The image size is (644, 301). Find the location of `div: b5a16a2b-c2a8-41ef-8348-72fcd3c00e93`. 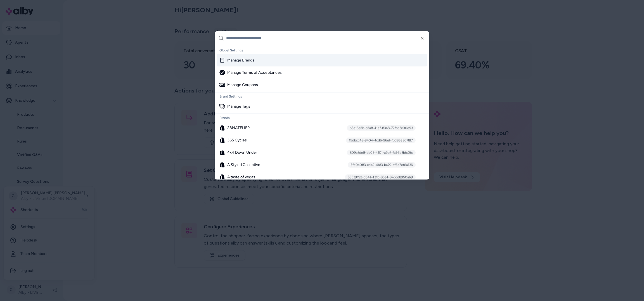

div: b5a16a2b-c2a8-41ef-8348-72fcd3c00e93 is located at coordinates (381, 128).